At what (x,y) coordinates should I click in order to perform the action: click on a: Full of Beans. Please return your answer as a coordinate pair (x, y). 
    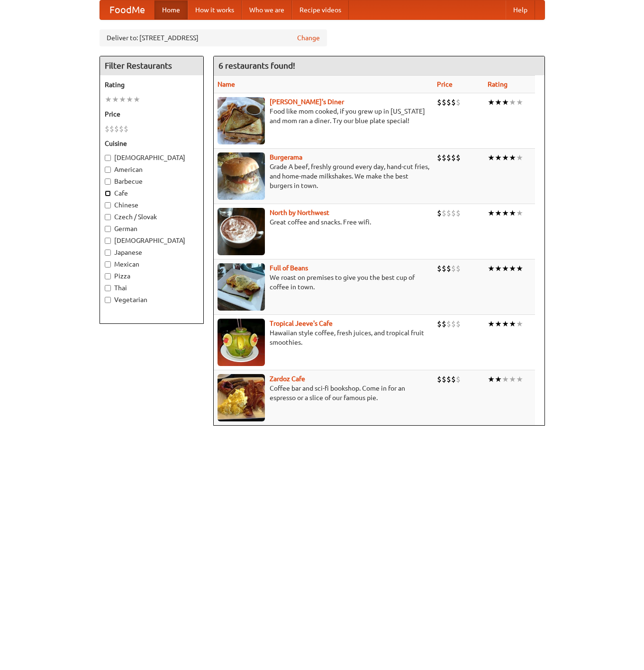
    Looking at the image, I should click on (288, 269).